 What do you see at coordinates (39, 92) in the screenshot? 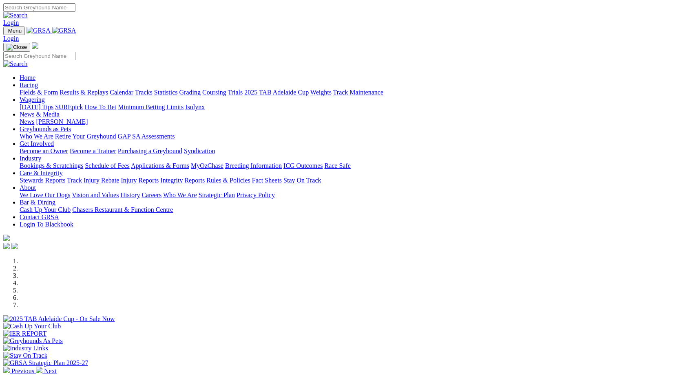
I see `a: Fields & Form` at bounding box center [39, 92].